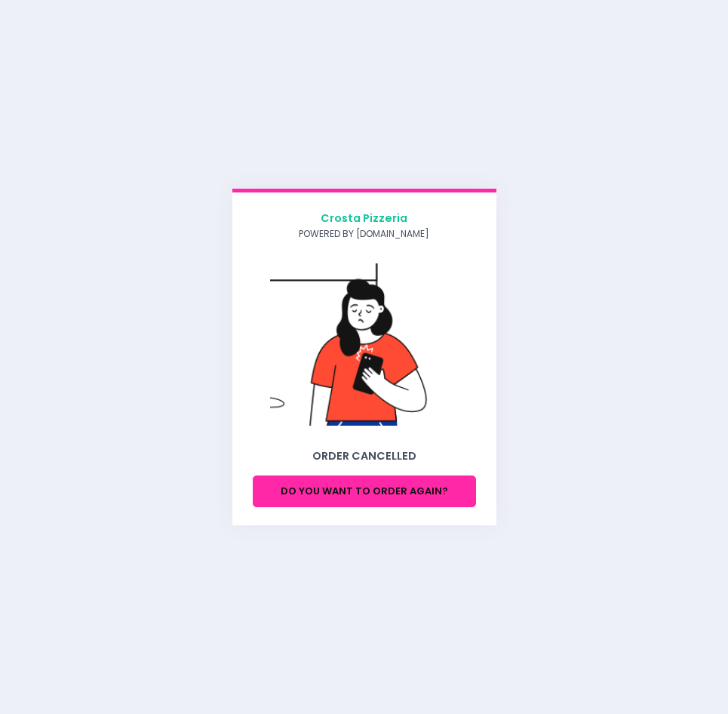 The width and height of the screenshot is (728, 714). I want to click on button: Do you want to order again?, so click(364, 491).